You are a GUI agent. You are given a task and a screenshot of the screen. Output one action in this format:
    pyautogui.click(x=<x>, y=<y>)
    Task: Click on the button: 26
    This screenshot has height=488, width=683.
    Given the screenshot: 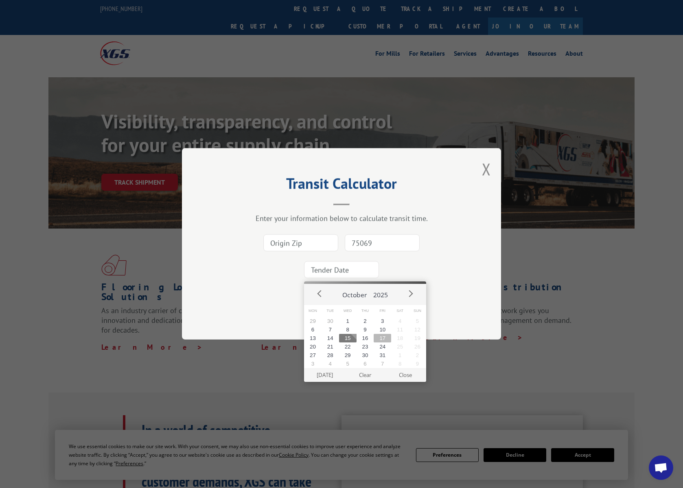 What is the action you would take?
    pyautogui.click(x=417, y=347)
    